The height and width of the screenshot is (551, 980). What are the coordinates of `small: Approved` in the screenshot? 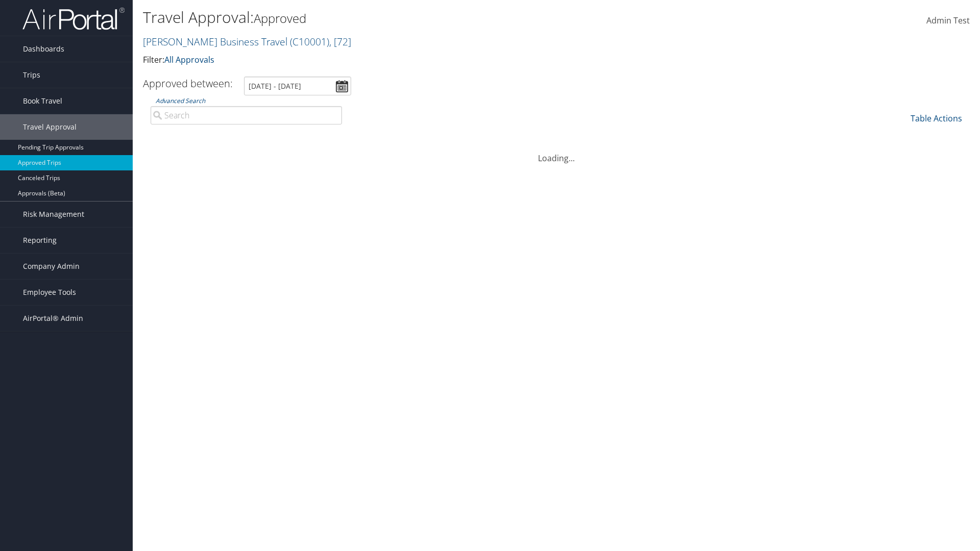 It's located at (279, 18).